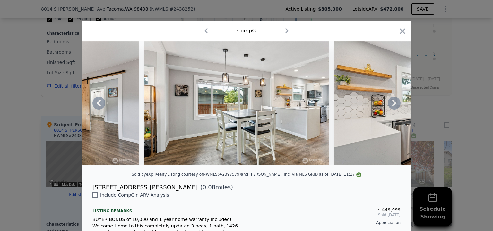 This screenshot has height=231, width=493. I want to click on div: Comp G, so click(246, 31).